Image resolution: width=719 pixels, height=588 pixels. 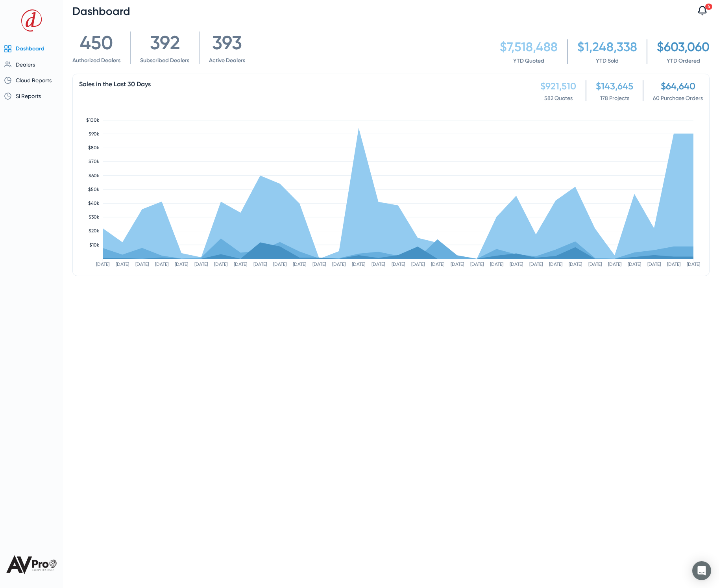 I want to click on div: 450, so click(x=96, y=43).